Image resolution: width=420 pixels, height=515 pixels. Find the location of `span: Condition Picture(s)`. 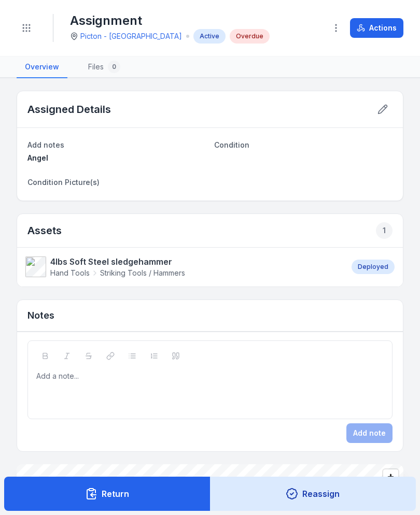

span: Condition Picture(s) is located at coordinates (63, 182).